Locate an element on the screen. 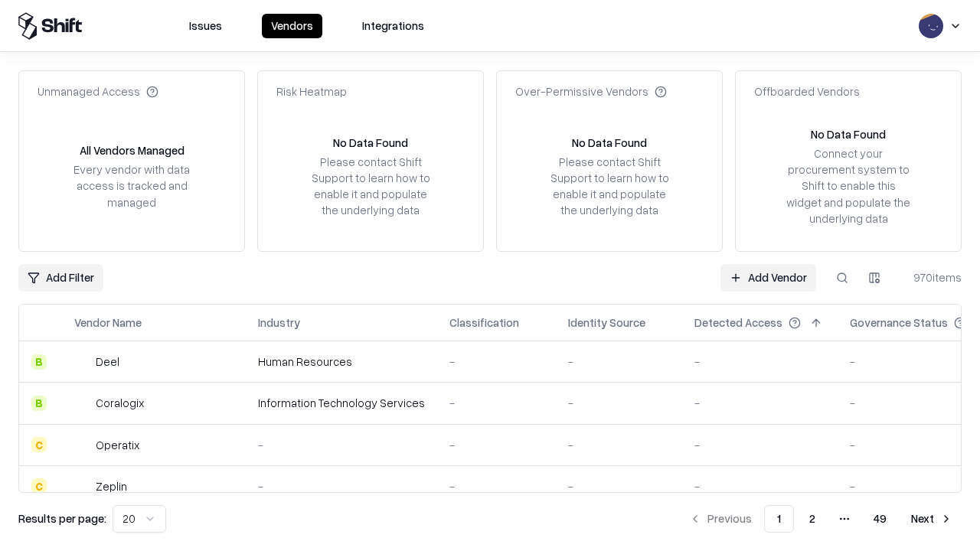  button: Add Filter is located at coordinates (61, 278).